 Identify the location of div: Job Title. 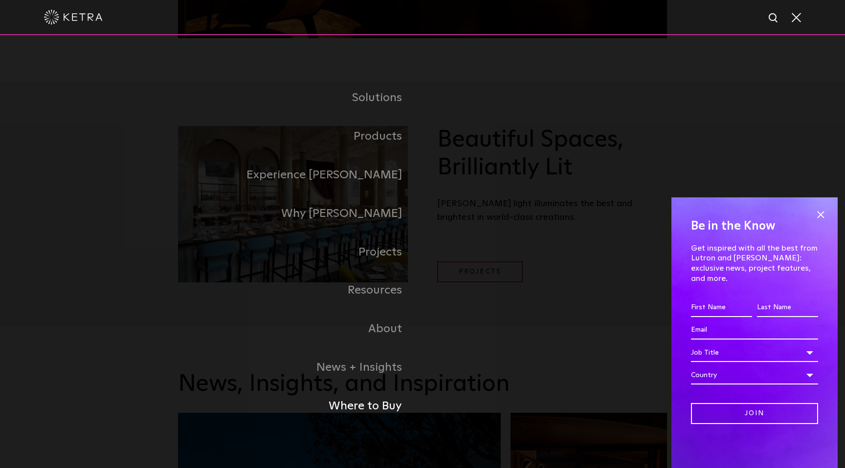
(754, 353).